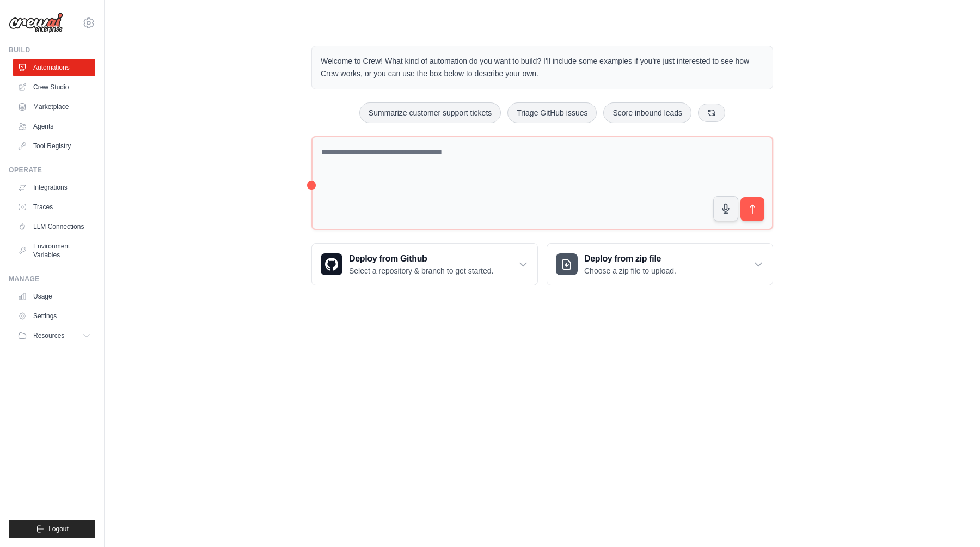 The image size is (980, 547). I want to click on a: Usage, so click(54, 296).